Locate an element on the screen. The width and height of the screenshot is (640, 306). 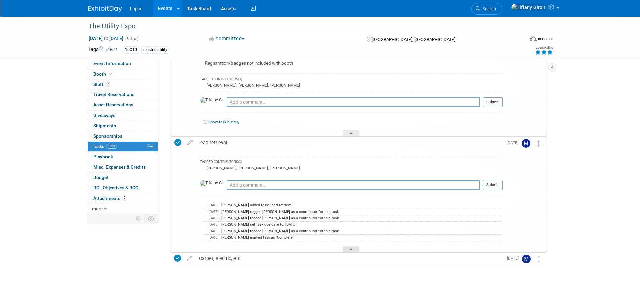
span: Sponsorships is located at coordinates (108, 136).